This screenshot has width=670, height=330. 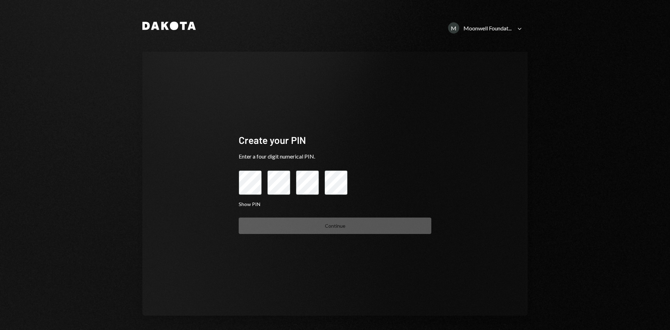 I want to click on div: Moonwell Foundat..., so click(x=488, y=28).